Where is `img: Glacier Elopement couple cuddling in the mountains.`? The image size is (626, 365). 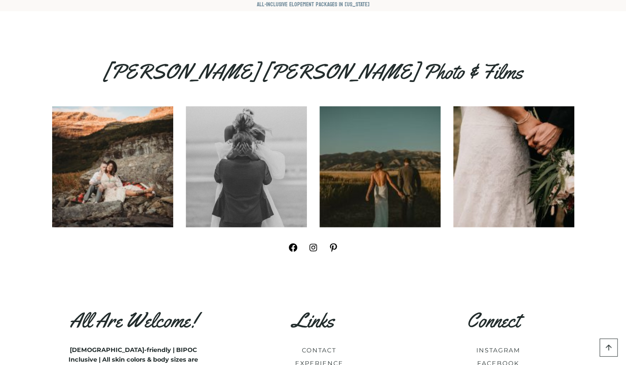 img: Glacier Elopement couple cuddling in the mountains. is located at coordinates (113, 167).